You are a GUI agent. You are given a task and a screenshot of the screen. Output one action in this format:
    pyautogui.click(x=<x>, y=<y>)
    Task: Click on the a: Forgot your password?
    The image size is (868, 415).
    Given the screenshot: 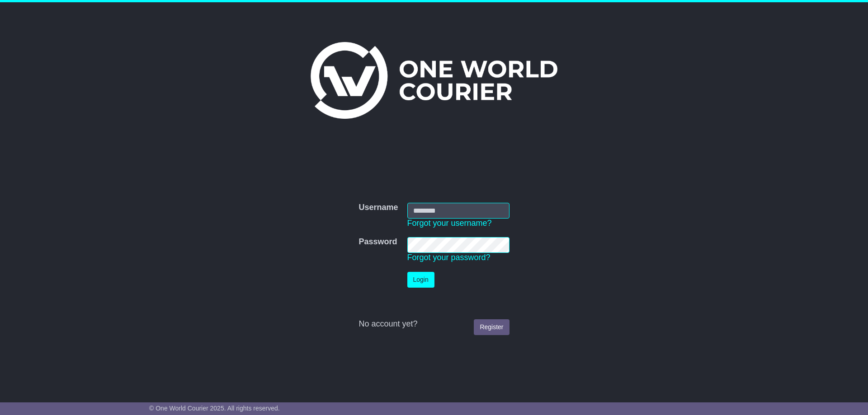 What is the action you would take?
    pyautogui.click(x=449, y=257)
    